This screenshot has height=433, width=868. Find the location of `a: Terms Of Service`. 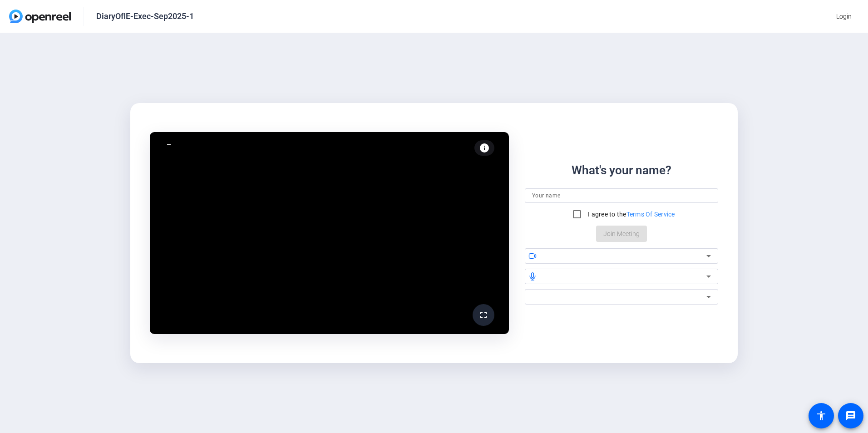

a: Terms Of Service is located at coordinates (650, 214).